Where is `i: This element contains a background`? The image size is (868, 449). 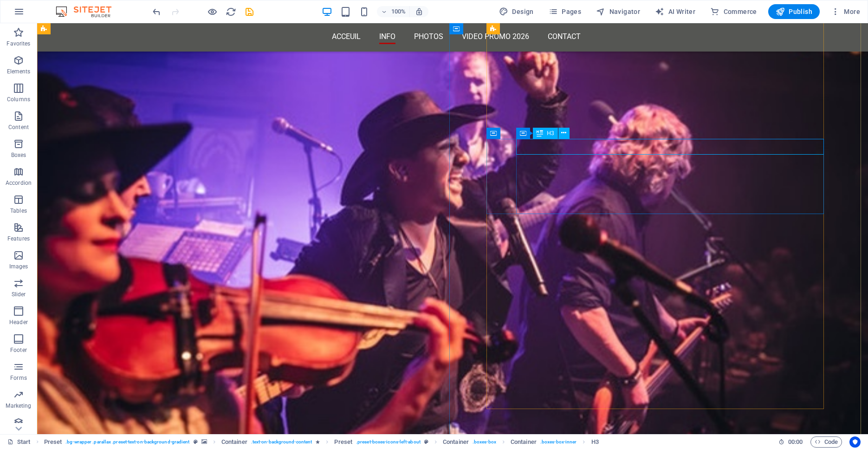 i: This element contains a background is located at coordinates (204, 442).